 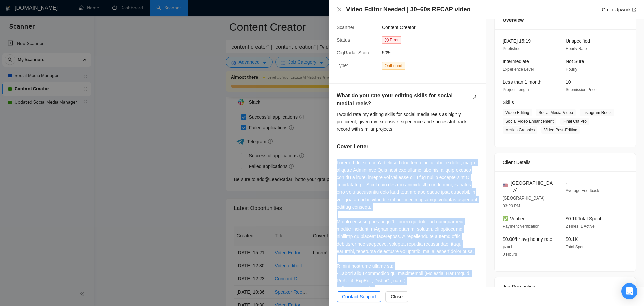 What do you see at coordinates (399, 27) in the screenshot?
I see `span: Content Creator` at bounding box center [399, 27].